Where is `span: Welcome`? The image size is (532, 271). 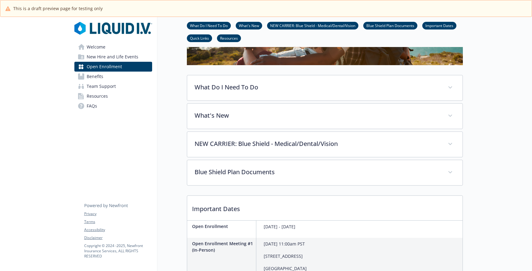 span: Welcome is located at coordinates (96, 47).